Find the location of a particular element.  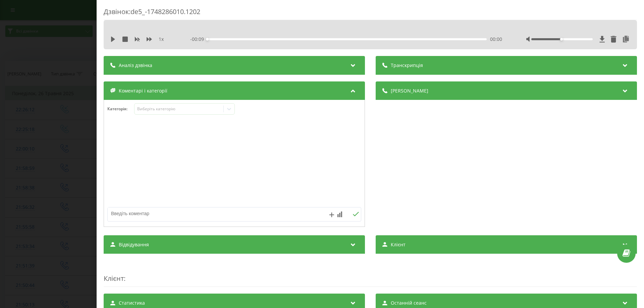

span: Відвідування is located at coordinates (134, 245).